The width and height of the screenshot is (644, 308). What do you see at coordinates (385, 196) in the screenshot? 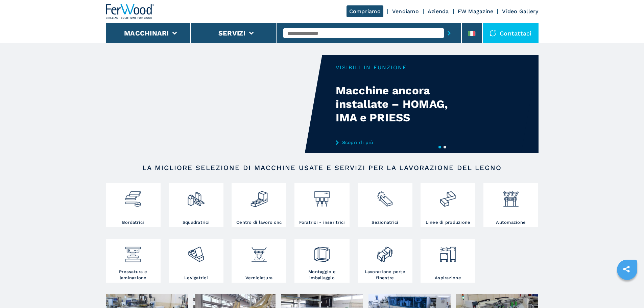
I see `img: sezionatrici_2.png` at bounding box center [385, 196].